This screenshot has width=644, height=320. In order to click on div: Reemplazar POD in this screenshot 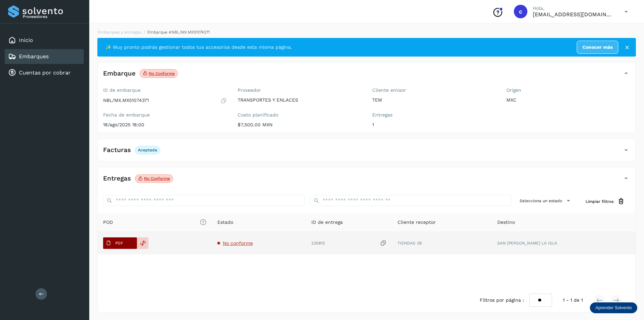, I will do `click(143, 243)`.